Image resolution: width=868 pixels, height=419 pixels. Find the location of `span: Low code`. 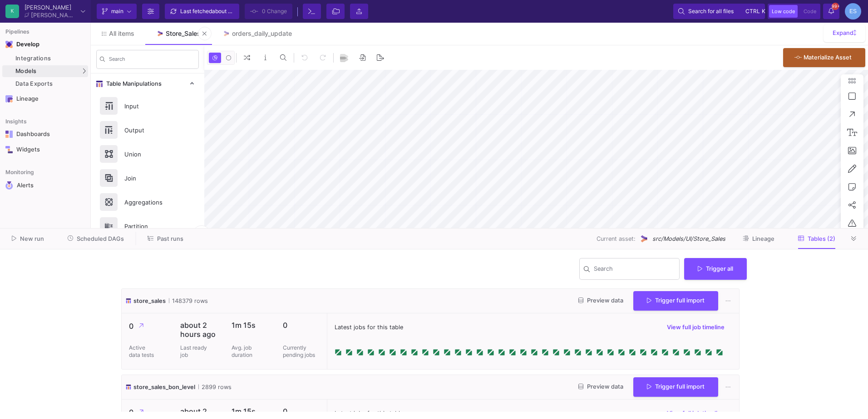

span: Low code is located at coordinates (783, 12).